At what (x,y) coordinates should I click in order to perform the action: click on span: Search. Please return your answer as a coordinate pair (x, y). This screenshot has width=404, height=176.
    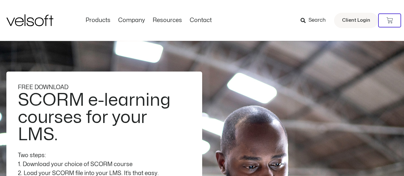
    Looking at the image, I should click on (317, 20).